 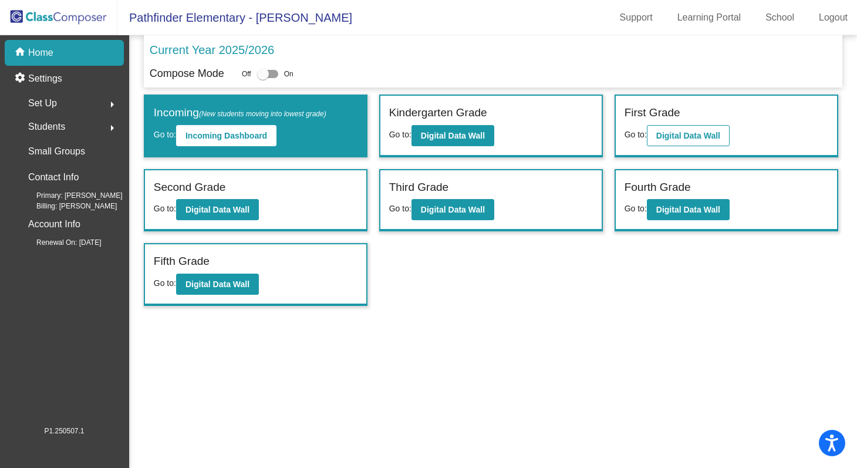 I want to click on mat-icon: settings, so click(x=21, y=79).